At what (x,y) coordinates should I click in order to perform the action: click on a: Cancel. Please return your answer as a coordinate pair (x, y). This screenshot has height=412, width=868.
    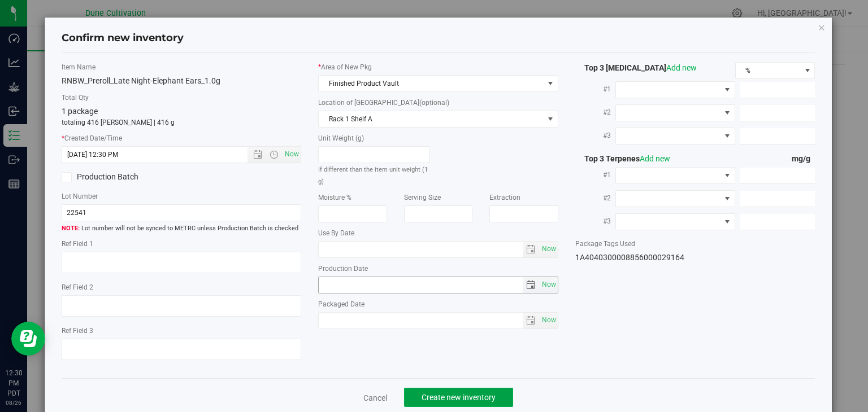
    Looking at the image, I should click on (375, 398).